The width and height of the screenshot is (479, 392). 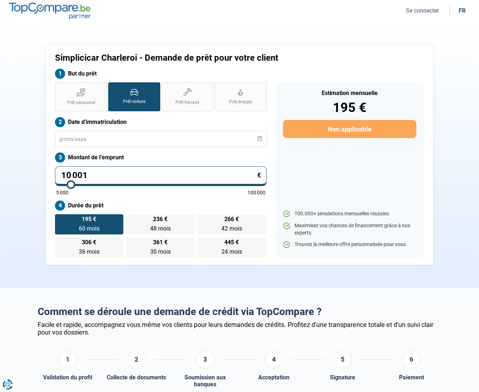 I want to click on div: Estimation mensuelle, so click(x=349, y=93).